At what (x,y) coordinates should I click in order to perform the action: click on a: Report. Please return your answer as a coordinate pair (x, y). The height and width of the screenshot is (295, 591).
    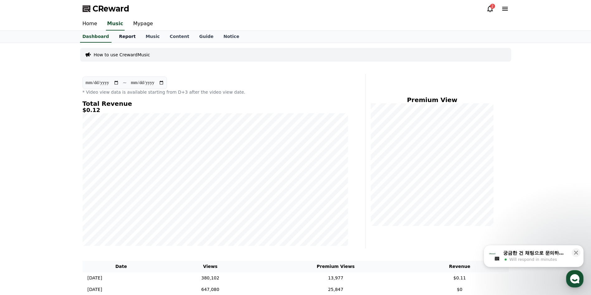
    Looking at the image, I should click on (127, 37).